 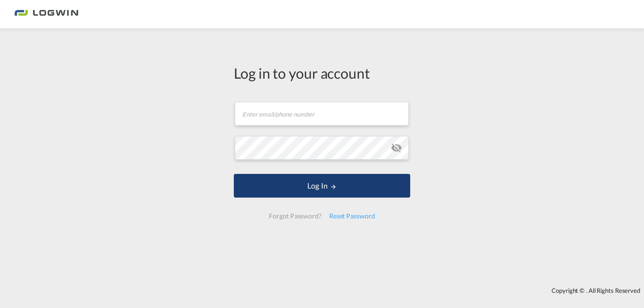 I want to click on div: Forgot Password?, so click(x=295, y=216).